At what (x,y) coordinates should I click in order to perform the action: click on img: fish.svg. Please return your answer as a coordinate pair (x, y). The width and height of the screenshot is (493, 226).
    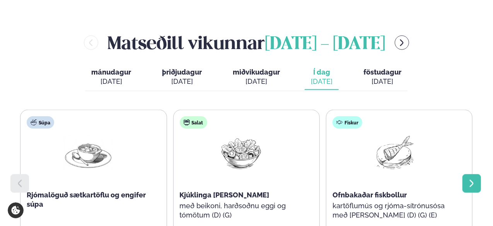
    Looking at the image, I should click on (339, 122).